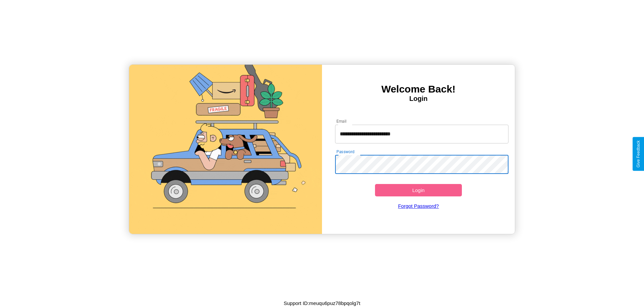 The width and height of the screenshot is (644, 308). I want to click on div: Give Feedback, so click(638, 154).